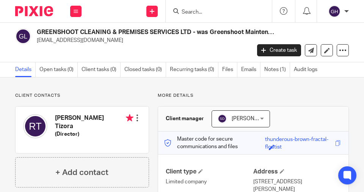  Describe the element at coordinates (209, 182) in the screenshot. I see `p: Limited company` at that location.